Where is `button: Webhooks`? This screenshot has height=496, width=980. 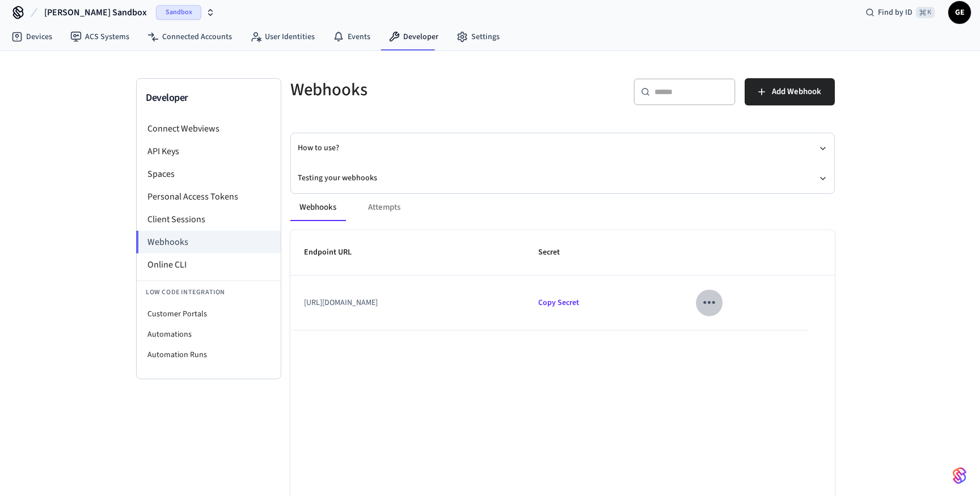 button: Webhooks is located at coordinates (317, 208).